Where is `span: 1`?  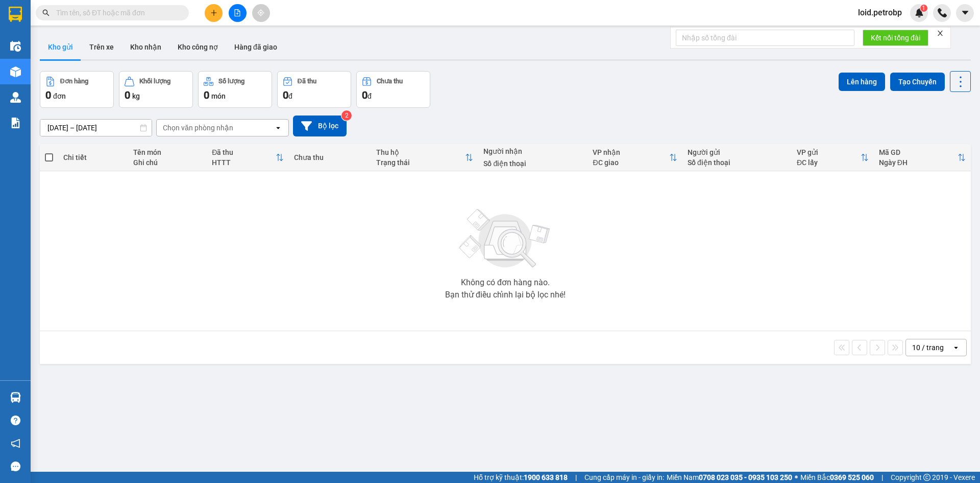
span: 1 is located at coordinates (923, 9).